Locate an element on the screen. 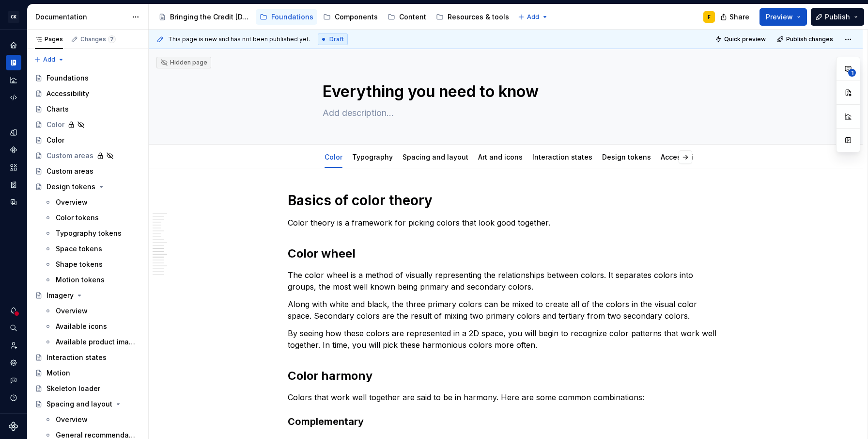  a: Motion is located at coordinates (88, 373).